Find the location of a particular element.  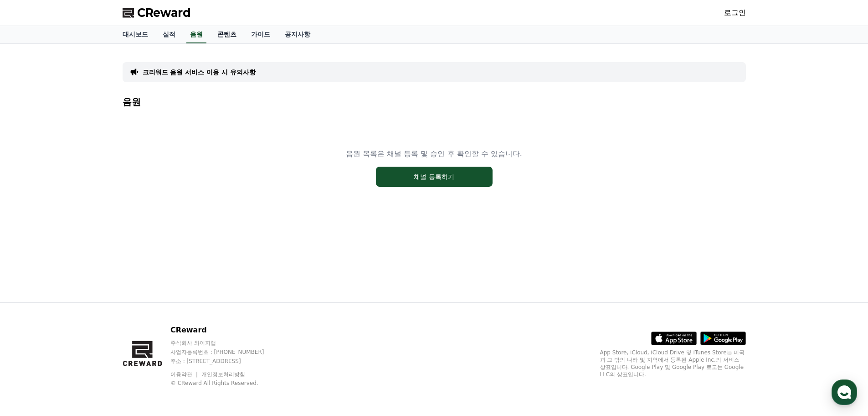

a: 대시보드 is located at coordinates (135, 35).